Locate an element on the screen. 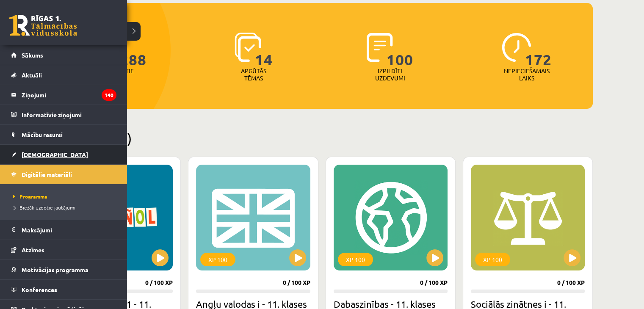 The image size is (644, 309). p: Izpildīti uzdevumi is located at coordinates (390, 75).